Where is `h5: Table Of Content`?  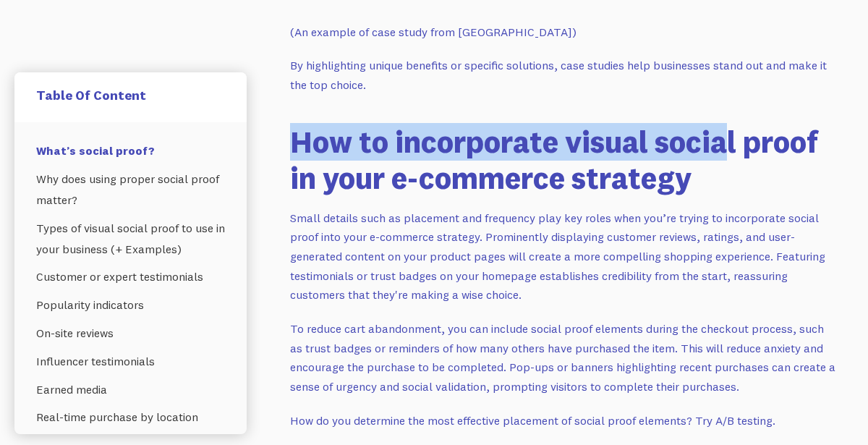
h5: Table Of Content is located at coordinates (131, 95).